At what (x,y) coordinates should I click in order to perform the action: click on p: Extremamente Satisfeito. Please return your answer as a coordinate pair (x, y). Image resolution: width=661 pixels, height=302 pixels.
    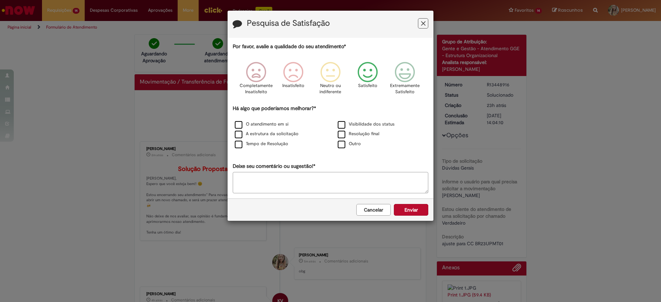
    Looking at the image, I should click on (405, 89).